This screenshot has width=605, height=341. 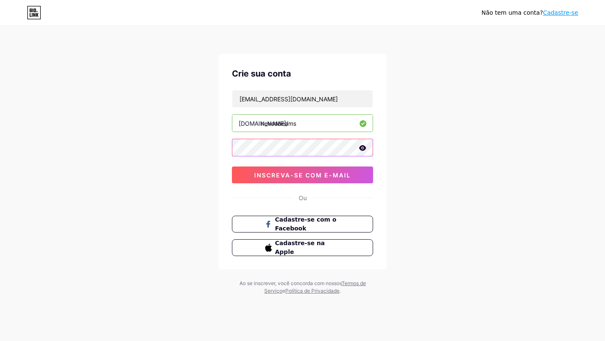 I want to click on font: inscreva-se com e-mail, so click(x=303, y=175).